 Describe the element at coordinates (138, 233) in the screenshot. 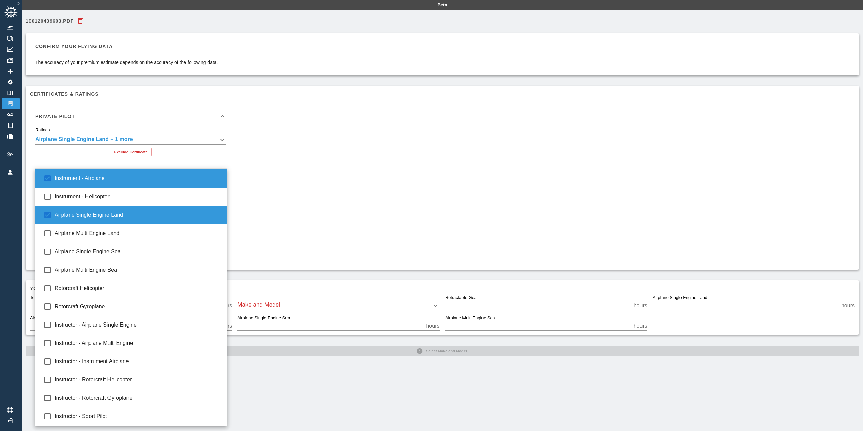

I see `span: Airplane Multi Engine Land` at that location.